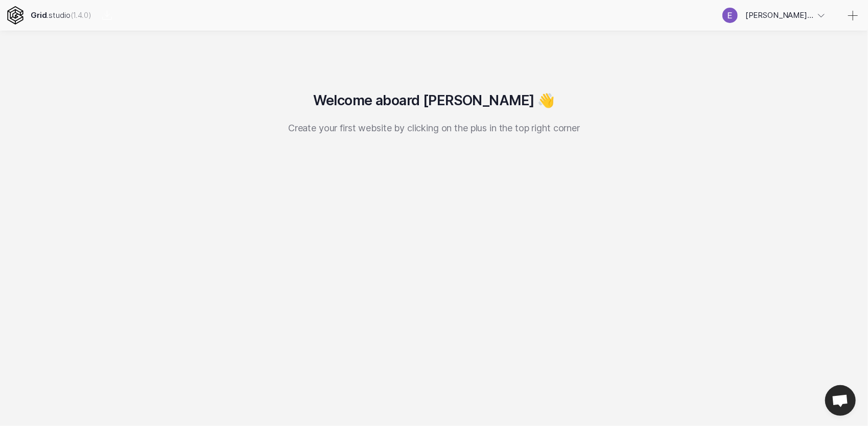 This screenshot has width=868, height=426. Describe the element at coordinates (39, 15) in the screenshot. I see `strong: Grid` at that location.